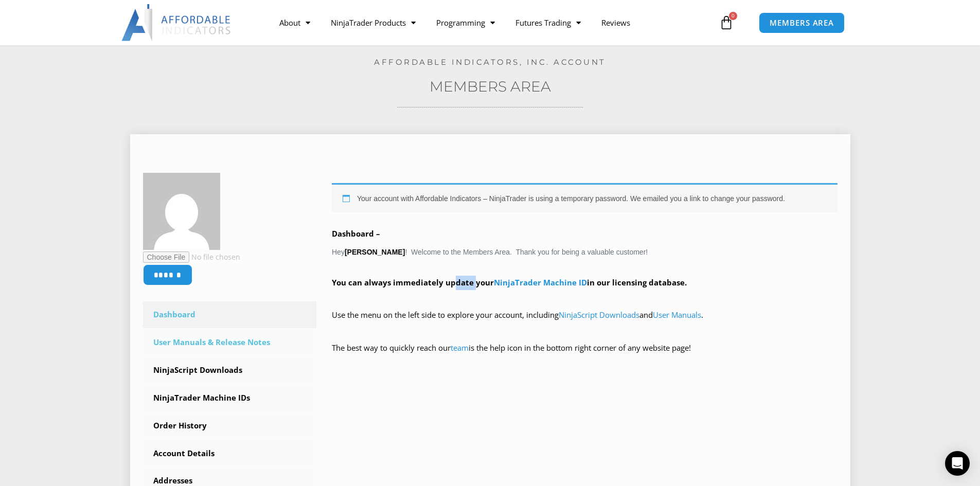 The width and height of the screenshot is (980, 486). What do you see at coordinates (230, 314) in the screenshot?
I see `a: Dashboard` at bounding box center [230, 314].